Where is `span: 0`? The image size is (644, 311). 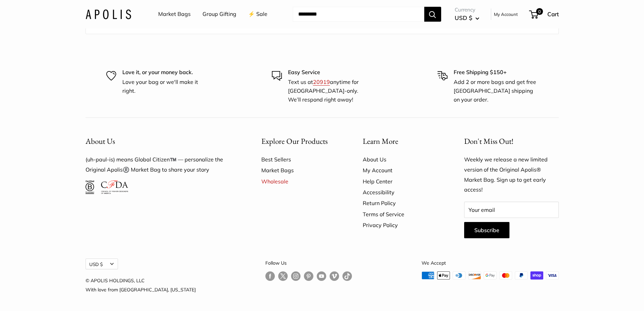
span: 0 is located at coordinates (539, 12).